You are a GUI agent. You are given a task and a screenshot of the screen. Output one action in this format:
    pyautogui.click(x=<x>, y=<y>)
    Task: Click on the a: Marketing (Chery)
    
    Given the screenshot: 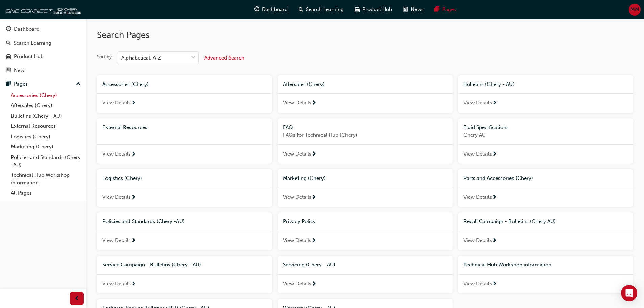 What is the action you would take?
    pyautogui.click(x=46, y=147)
    